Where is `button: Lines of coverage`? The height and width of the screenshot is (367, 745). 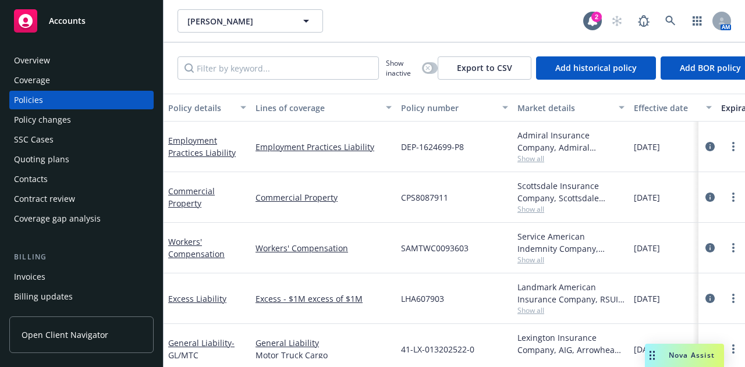
button: Lines of coverage is located at coordinates (324, 108).